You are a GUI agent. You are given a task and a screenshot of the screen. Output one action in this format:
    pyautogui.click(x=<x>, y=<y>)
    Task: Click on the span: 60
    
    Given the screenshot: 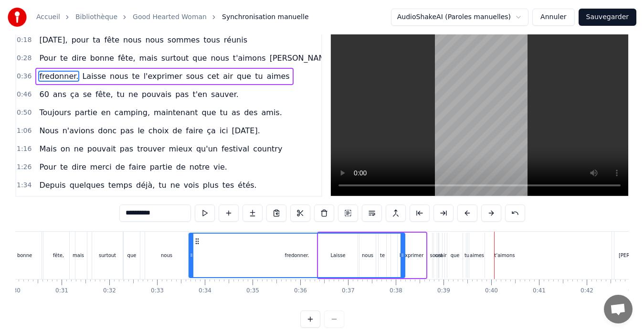 What is the action you would take?
    pyautogui.click(x=44, y=94)
    